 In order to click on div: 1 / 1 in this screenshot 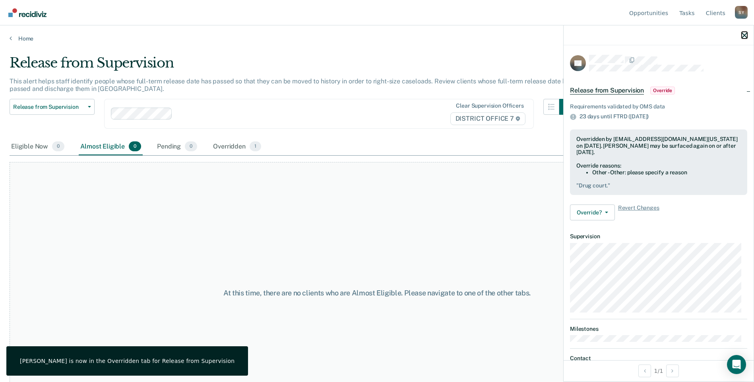, I will do `click(658, 371)`.